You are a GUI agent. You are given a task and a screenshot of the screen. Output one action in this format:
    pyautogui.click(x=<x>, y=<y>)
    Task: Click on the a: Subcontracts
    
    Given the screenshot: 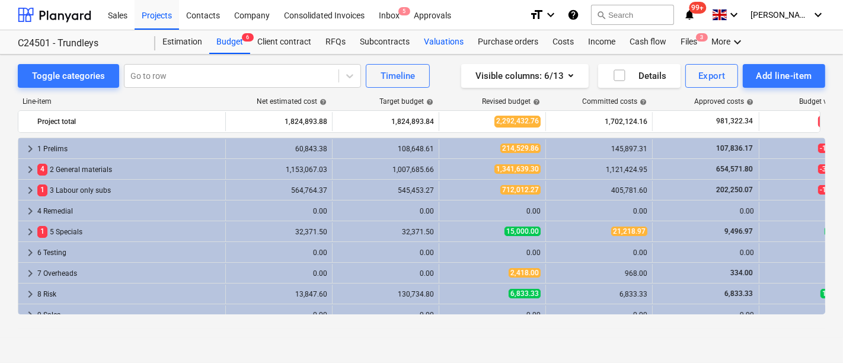 What is the action you would take?
    pyautogui.click(x=385, y=42)
    